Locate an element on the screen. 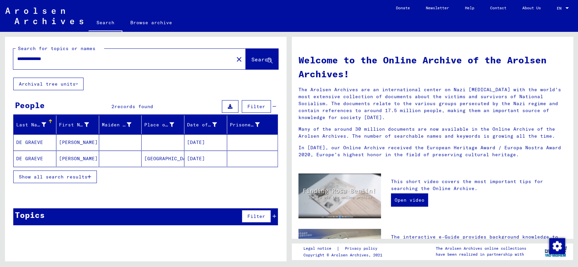  p: This short video covers the most important tips for searching the Online Archive. is located at coordinates (478, 185).